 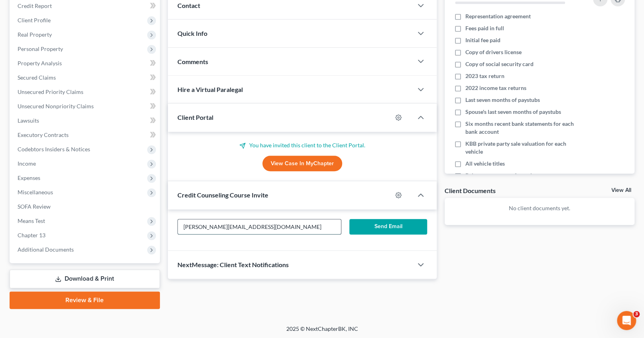 I want to click on a: Lawsuits, so click(x=85, y=121).